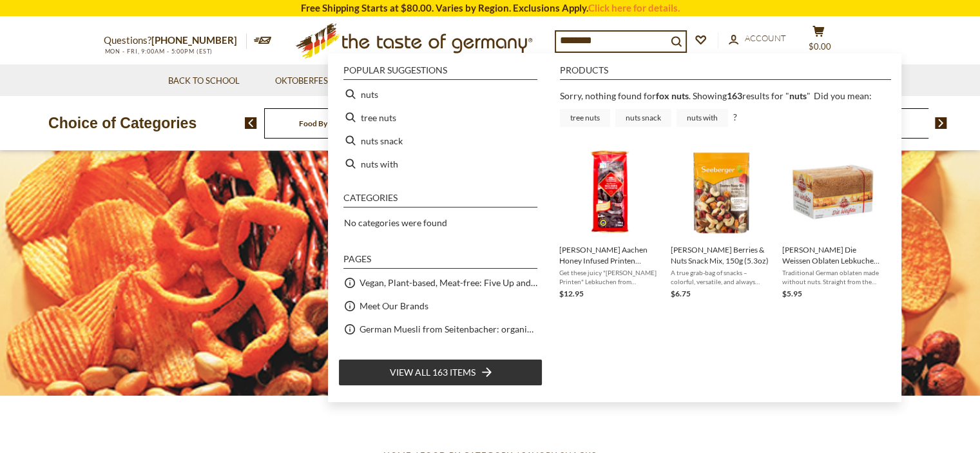 The width and height of the screenshot is (980, 453). Describe the element at coordinates (792, 293) in the screenshot. I see `span: $5.95` at that location.